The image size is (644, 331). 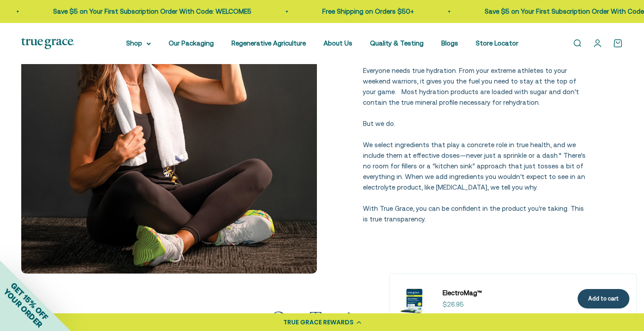 I want to click on span: GET 15% OFF, so click(x=29, y=301).